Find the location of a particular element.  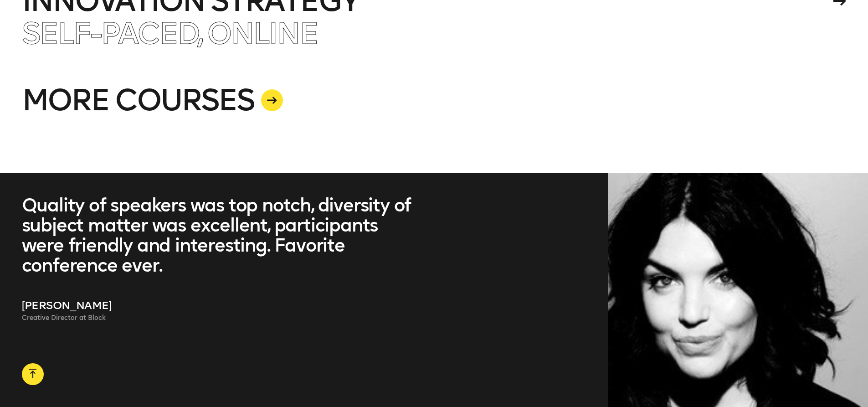

p: Creative Director at Block is located at coordinates (217, 318).